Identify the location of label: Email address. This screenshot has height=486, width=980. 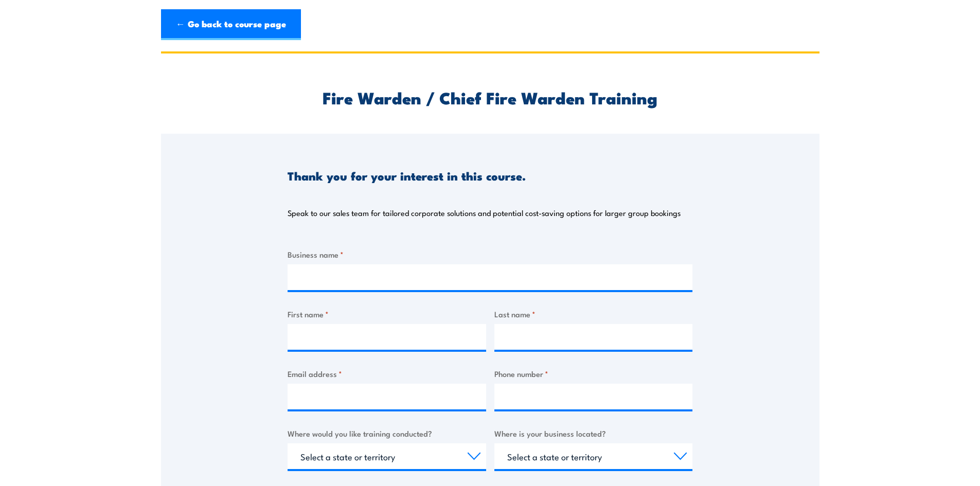
(387, 373).